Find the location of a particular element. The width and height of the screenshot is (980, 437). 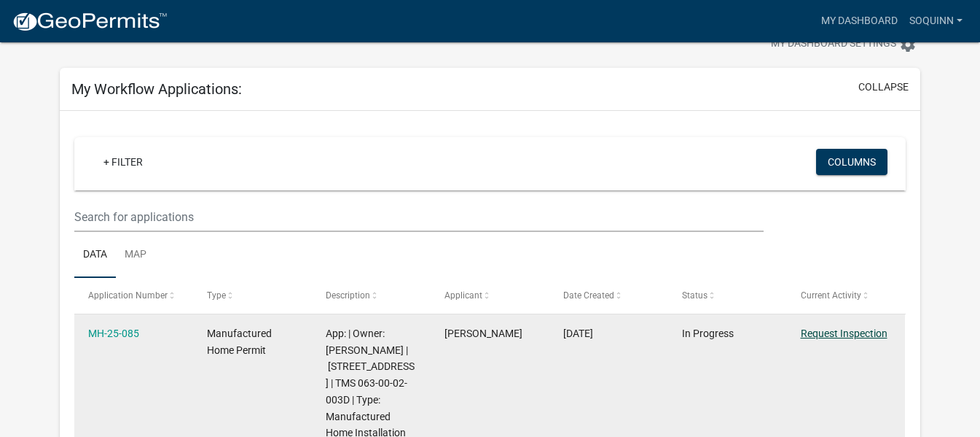

a: MH-25-085 is located at coordinates (114, 334).